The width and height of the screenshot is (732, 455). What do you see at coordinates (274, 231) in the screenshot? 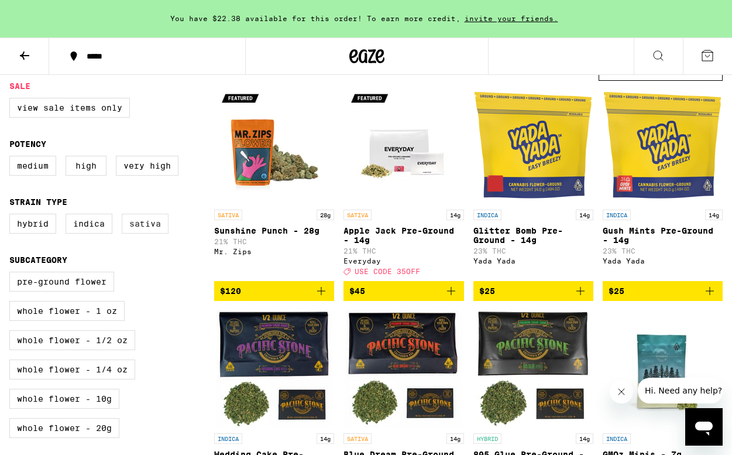
I see `p: Sunshine Punch - 28g` at bounding box center [274, 231].